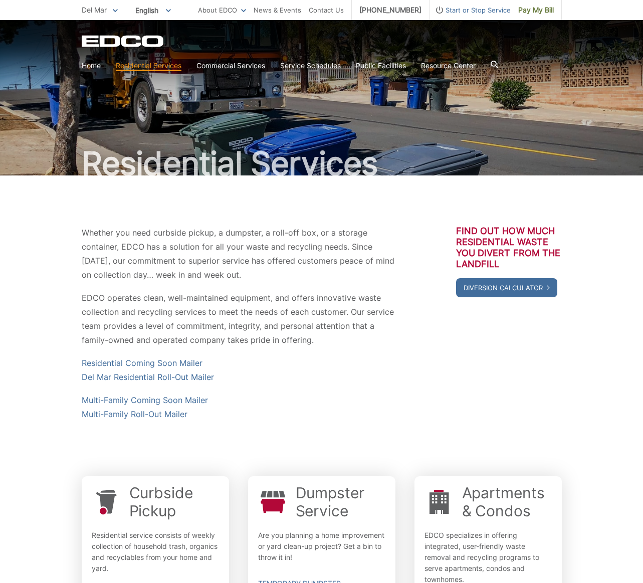  Describe the element at coordinates (277, 10) in the screenshot. I see `a: News & Events` at that location.